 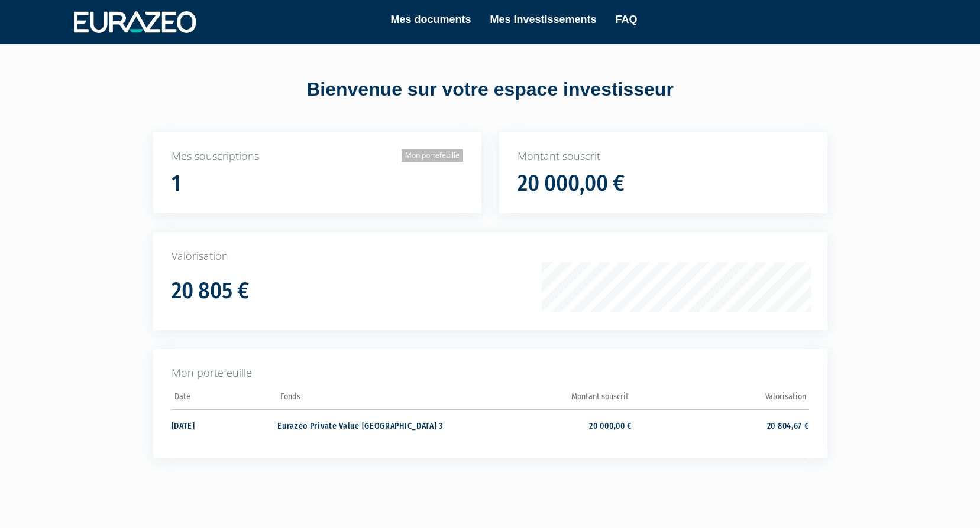 I want to click on a: Mes documents, so click(x=430, y=19).